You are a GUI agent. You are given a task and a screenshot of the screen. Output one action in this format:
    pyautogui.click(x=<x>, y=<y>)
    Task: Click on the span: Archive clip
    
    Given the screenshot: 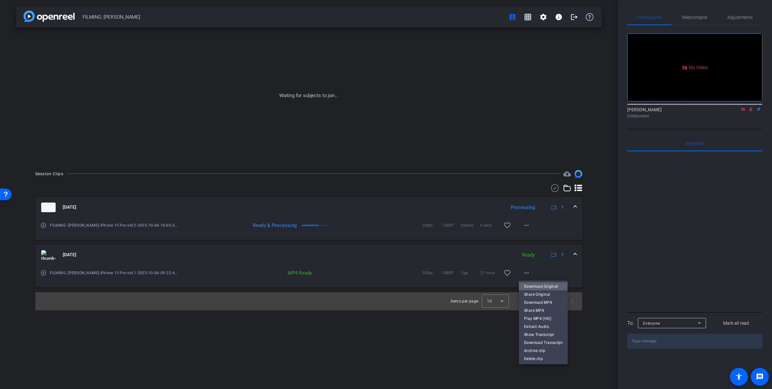 What is the action you would take?
    pyautogui.click(x=543, y=351)
    